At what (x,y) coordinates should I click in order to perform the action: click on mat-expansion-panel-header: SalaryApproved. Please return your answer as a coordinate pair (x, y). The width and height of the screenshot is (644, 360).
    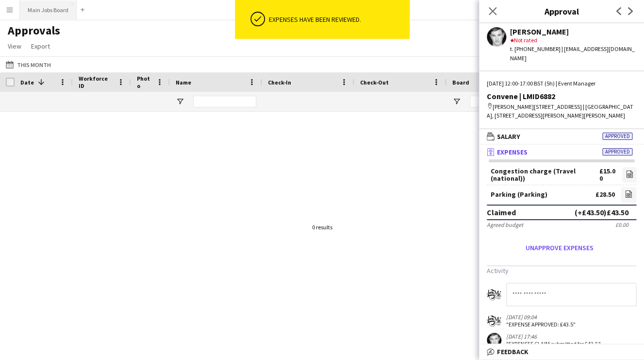
    Looking at the image, I should click on (561, 136).